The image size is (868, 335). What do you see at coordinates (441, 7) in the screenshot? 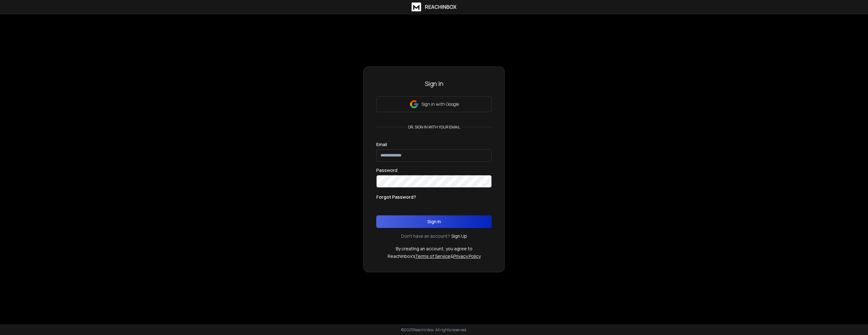
I see `h1: ReachInbox` at bounding box center [441, 7].